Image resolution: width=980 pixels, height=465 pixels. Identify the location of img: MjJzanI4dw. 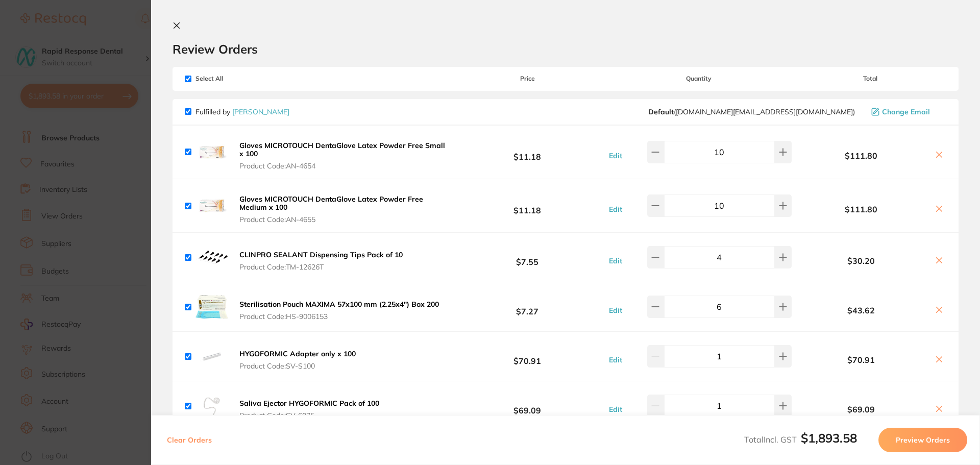
(212, 206).